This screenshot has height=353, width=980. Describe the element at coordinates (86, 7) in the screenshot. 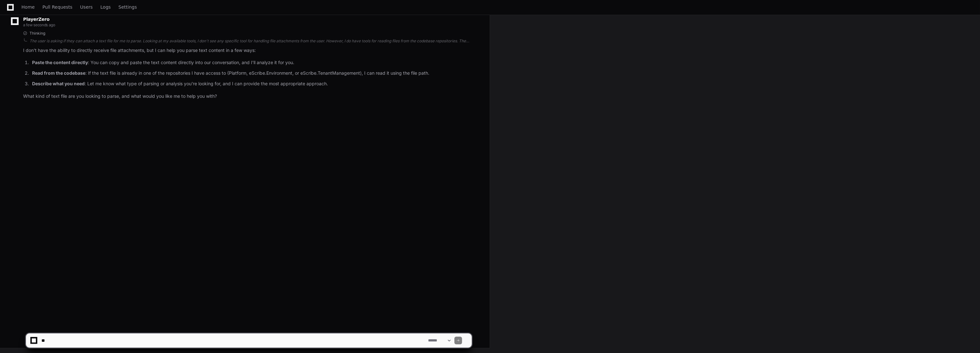

I see `span: Users` at that location.